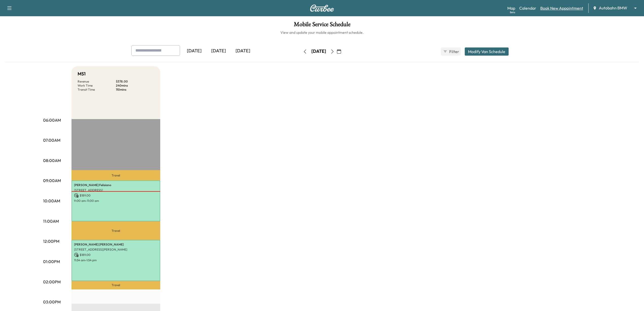 The width and height of the screenshot is (644, 311). What do you see at coordinates (97, 86) in the screenshot?
I see `p: Work Time` at bounding box center [97, 86].